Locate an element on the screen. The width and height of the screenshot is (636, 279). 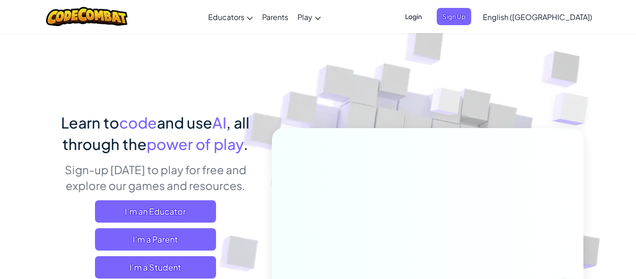
button: Sign Up is located at coordinates (454, 16).